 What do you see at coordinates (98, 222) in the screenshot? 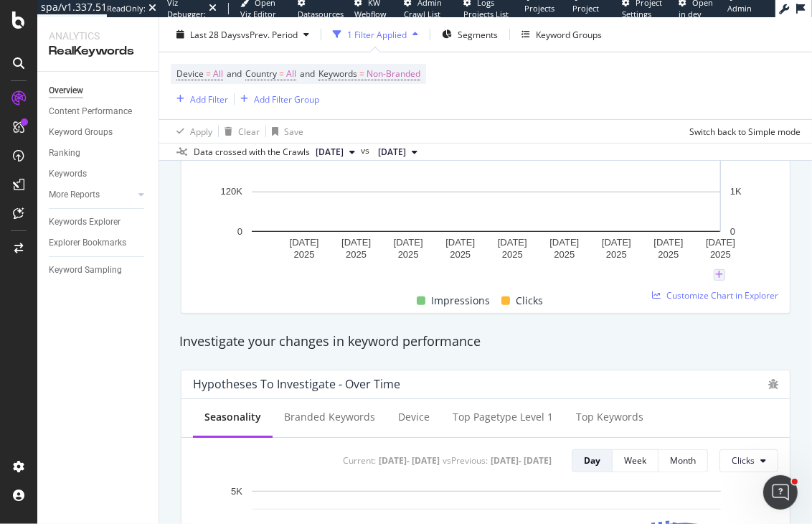
I see `a: Keywords Explorer` at bounding box center [98, 222].